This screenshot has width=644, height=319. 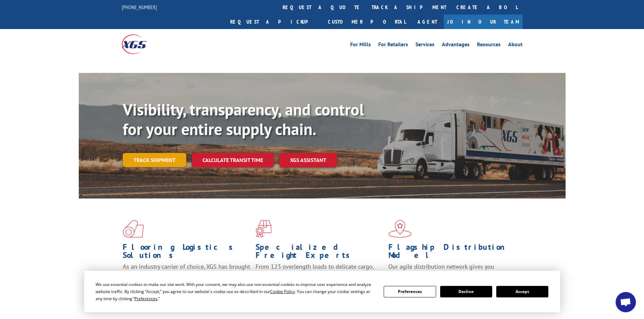 What do you see at coordinates (452, 253) in the screenshot?
I see `h1: Flagship Distribution Model` at bounding box center [452, 253].